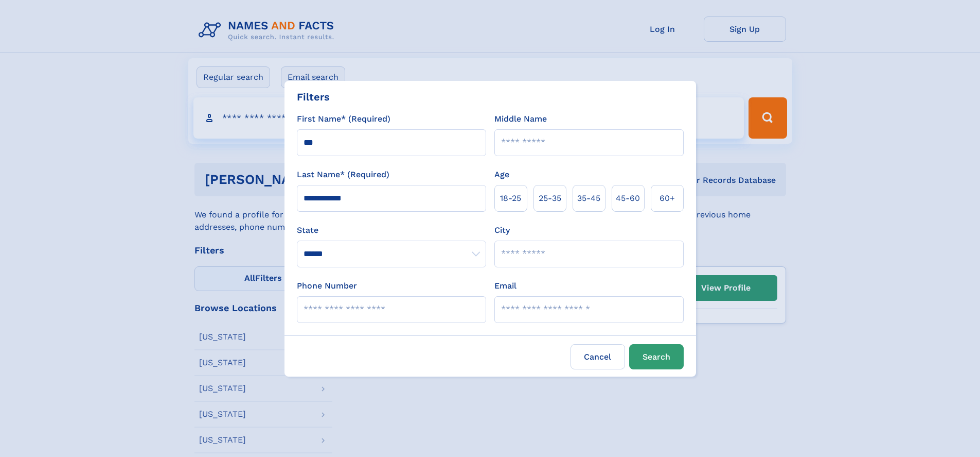 This screenshot has height=457, width=980. I want to click on label: State, so click(391, 230).